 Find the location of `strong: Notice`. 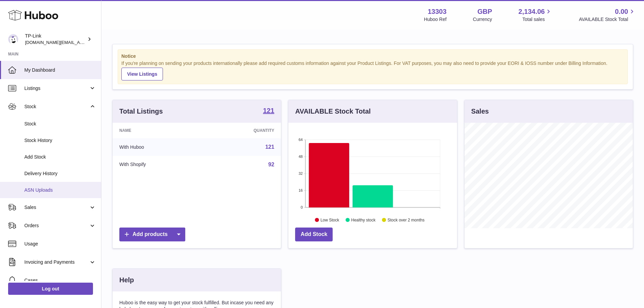

strong: Notice is located at coordinates (372, 56).